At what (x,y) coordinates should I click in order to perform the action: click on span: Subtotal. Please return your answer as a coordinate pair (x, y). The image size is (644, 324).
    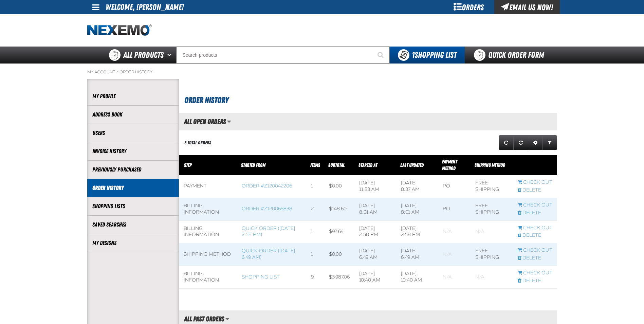
    Looking at the image, I should click on (336, 165).